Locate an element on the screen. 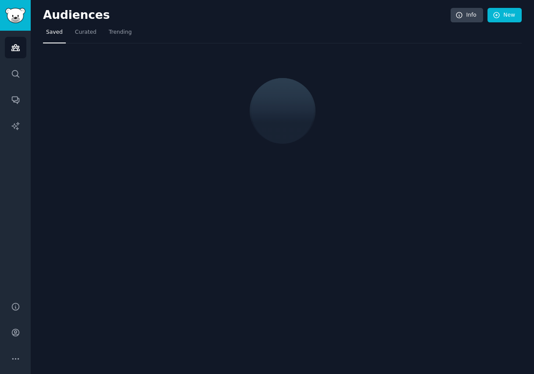  h2: Audiences is located at coordinates (247, 15).